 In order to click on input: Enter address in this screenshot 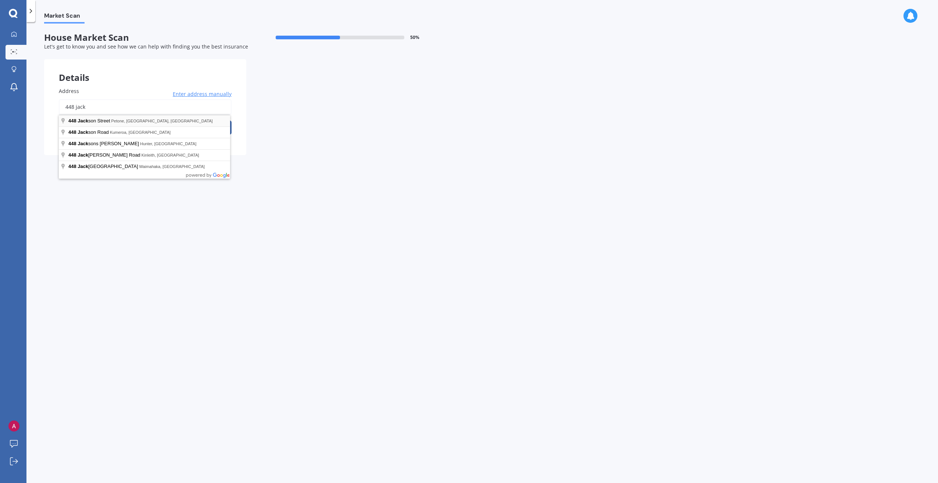, I will do `click(145, 107)`.